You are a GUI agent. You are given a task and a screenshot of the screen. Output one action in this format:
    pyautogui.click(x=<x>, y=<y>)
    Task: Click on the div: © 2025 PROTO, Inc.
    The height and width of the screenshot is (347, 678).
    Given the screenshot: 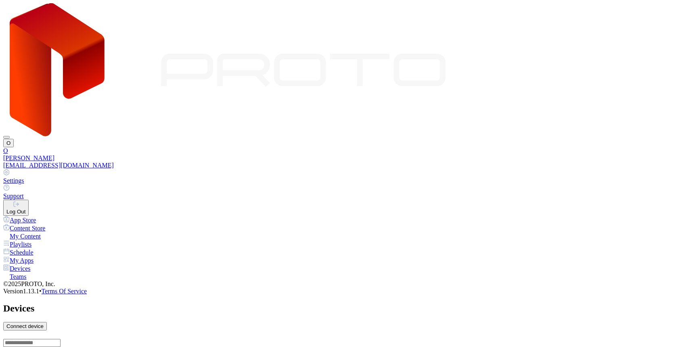 What is the action you would take?
    pyautogui.click(x=339, y=284)
    